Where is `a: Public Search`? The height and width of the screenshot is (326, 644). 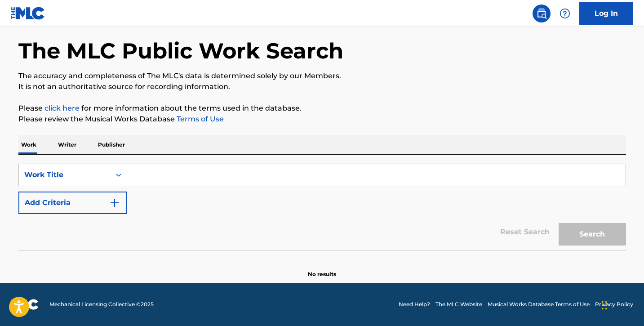
a: Public Search is located at coordinates (542, 13).